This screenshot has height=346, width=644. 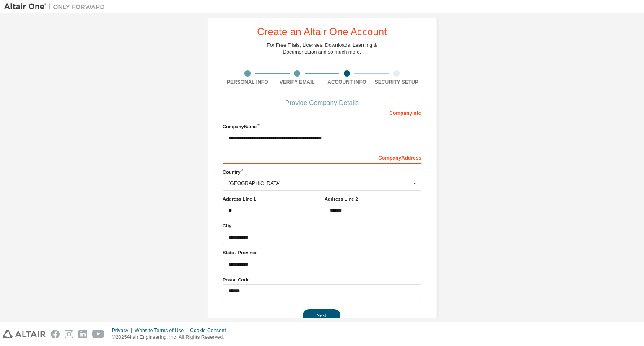 I want to click on div: Company Info, so click(x=322, y=112).